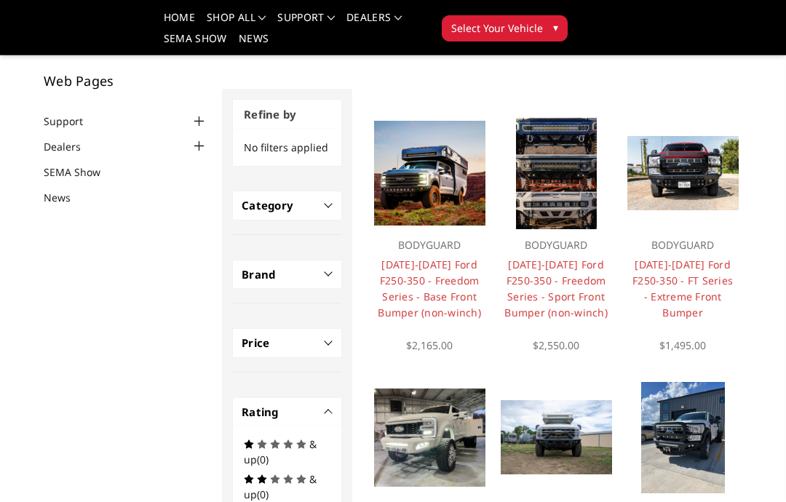  What do you see at coordinates (236, 23) in the screenshot?
I see `a: shop all` at bounding box center [236, 23].